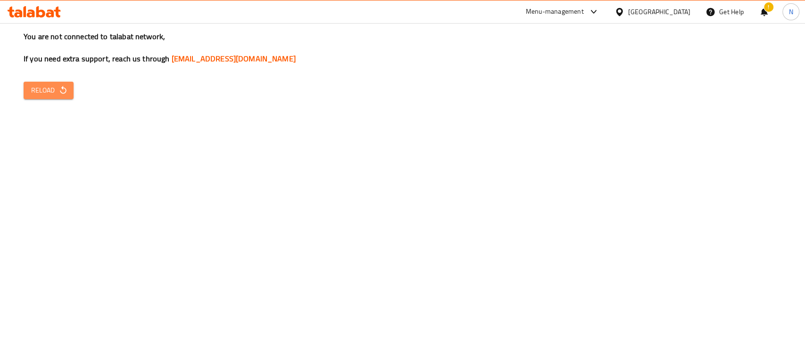  What do you see at coordinates (790, 12) in the screenshot?
I see `span: N` at bounding box center [790, 12].